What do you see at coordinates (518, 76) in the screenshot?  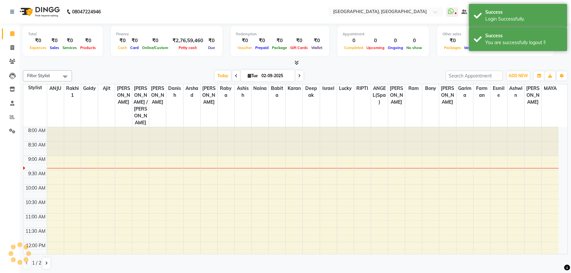 I see `button: ADD NEW` at bounding box center [518, 76].